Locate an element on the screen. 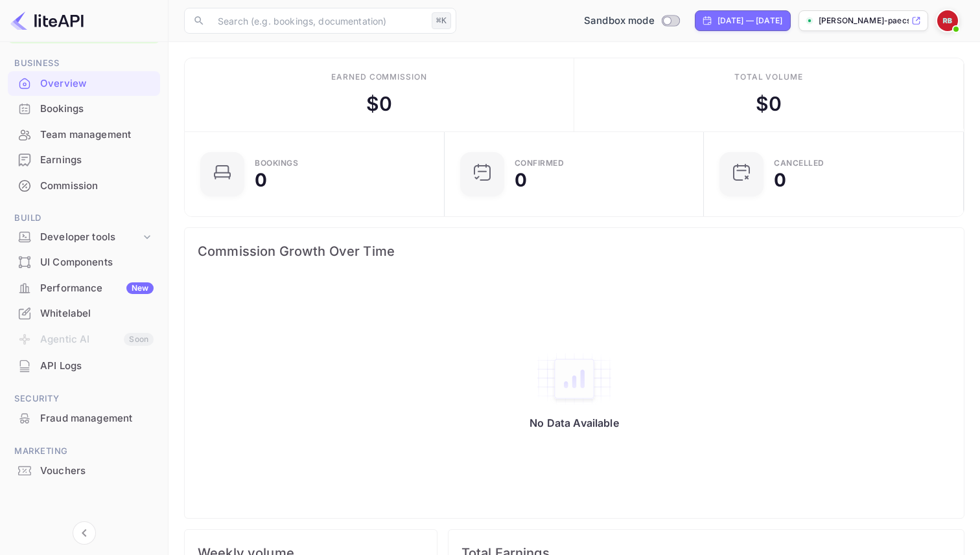 This screenshot has width=980, height=555. a: Team management is located at coordinates (84, 134).